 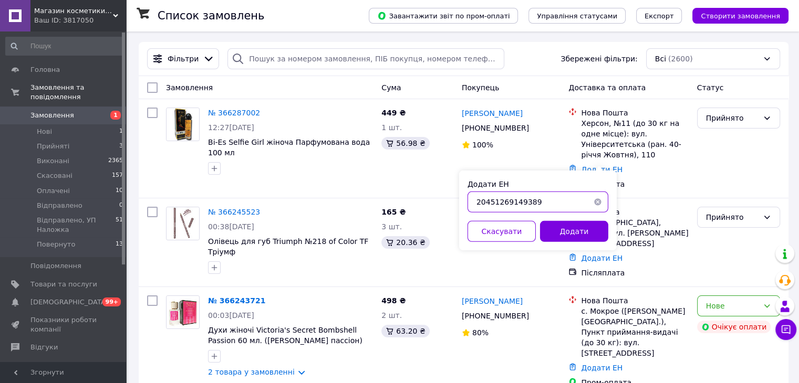 What do you see at coordinates (121, 206) in the screenshot?
I see `span: 0` at bounding box center [121, 206].